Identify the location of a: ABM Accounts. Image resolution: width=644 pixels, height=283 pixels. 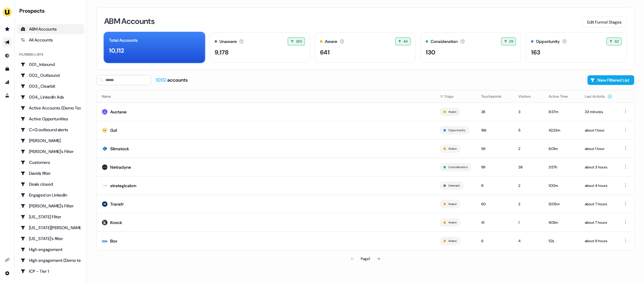
(50, 29).